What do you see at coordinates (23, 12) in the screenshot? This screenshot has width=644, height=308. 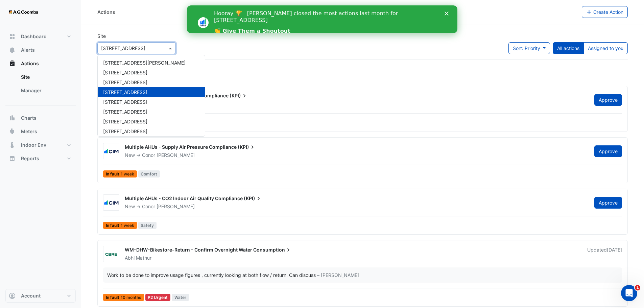 I see `img: Company Logo` at bounding box center [23, 12].